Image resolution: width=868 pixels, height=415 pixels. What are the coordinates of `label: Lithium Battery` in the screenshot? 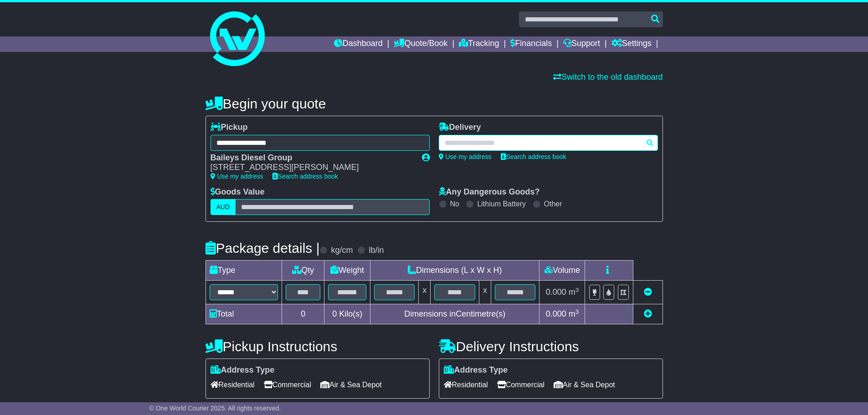 It's located at (501, 203).